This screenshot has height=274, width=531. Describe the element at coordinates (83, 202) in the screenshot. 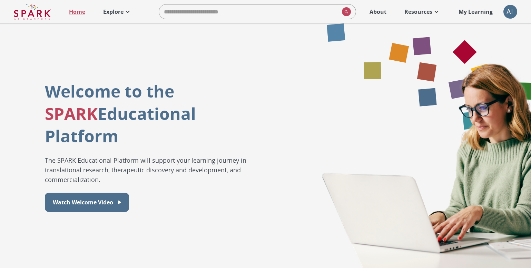

I see `p: Watch Welcome Video` at that location.